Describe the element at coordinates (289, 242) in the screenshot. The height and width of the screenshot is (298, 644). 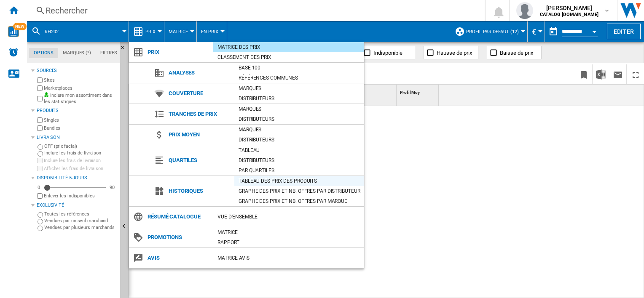
I see `div: Rapport` at that location.